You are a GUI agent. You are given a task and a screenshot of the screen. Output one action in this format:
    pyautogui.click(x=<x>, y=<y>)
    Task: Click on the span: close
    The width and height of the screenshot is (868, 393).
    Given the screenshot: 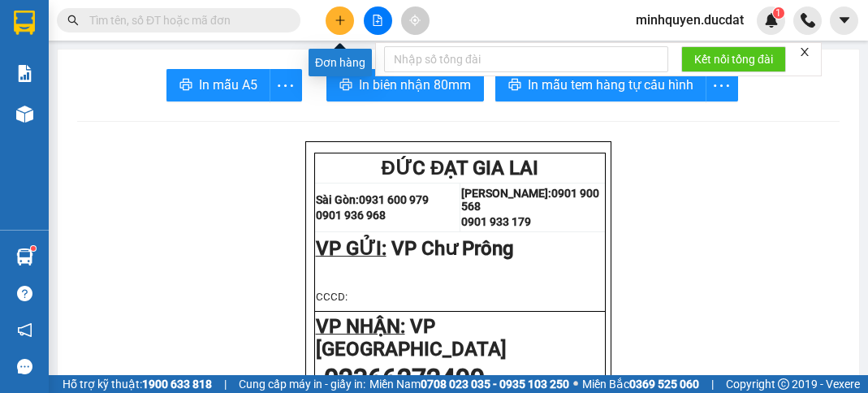 What is the action you would take?
    pyautogui.click(x=805, y=52)
    